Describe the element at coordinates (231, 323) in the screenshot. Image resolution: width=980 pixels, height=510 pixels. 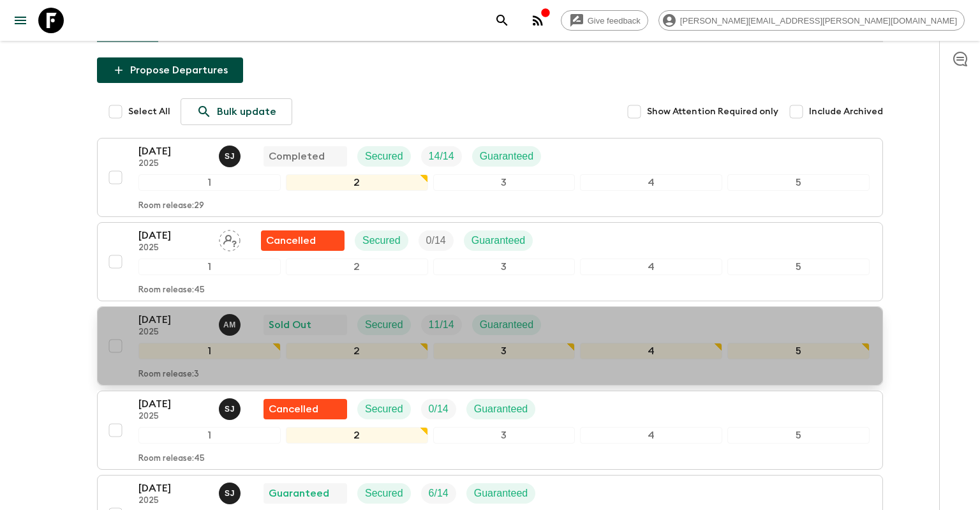
I see `span: Ana Margarida Moura` at that location.